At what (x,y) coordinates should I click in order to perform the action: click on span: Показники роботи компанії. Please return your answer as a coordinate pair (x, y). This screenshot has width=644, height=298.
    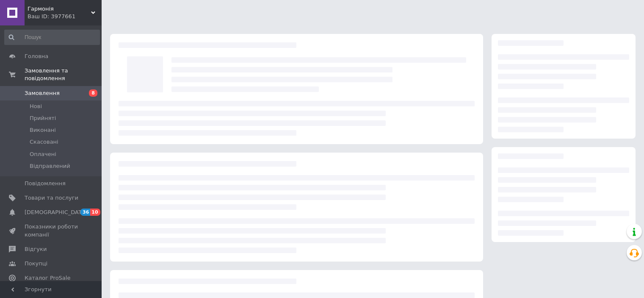
    Looking at the image, I should click on (51, 230).